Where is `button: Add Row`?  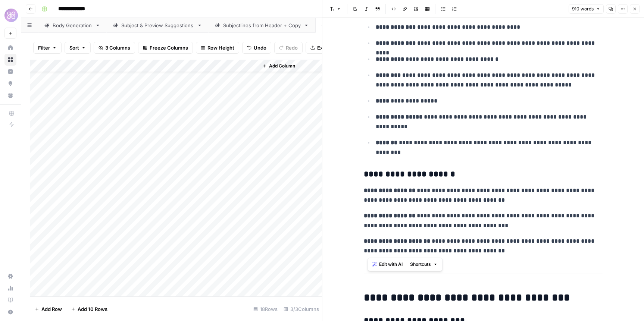 button: Add Row is located at coordinates (48, 309).